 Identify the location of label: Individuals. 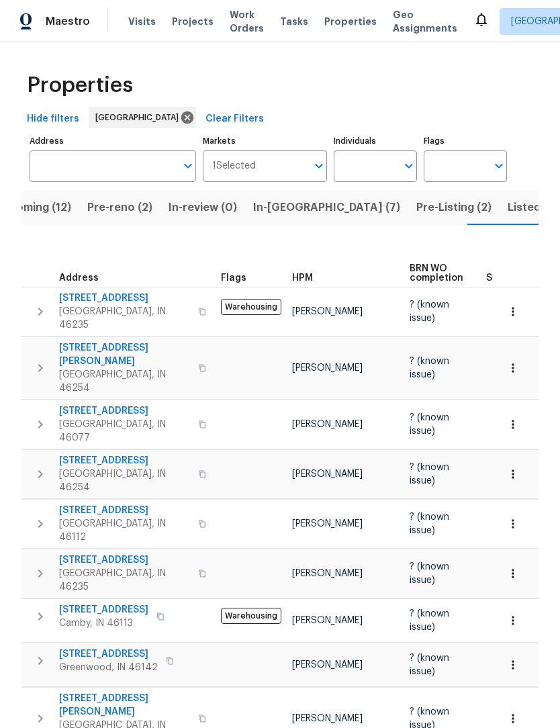
(375, 141).